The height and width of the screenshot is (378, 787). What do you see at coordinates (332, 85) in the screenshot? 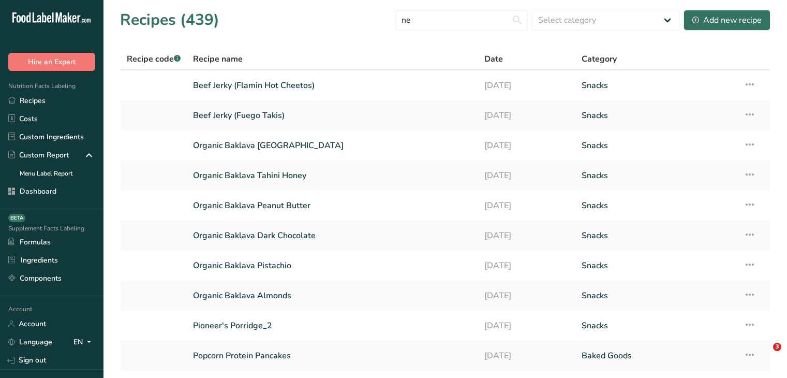
I see `a: Beef Jerky (Flamin Hot Cheetos)` at bounding box center [332, 85].